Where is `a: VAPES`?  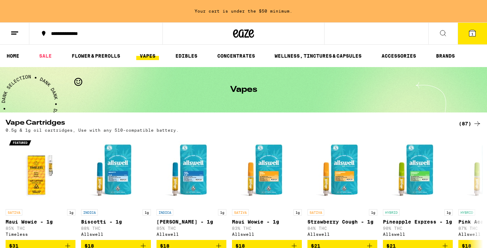 a: VAPES is located at coordinates (147, 56).